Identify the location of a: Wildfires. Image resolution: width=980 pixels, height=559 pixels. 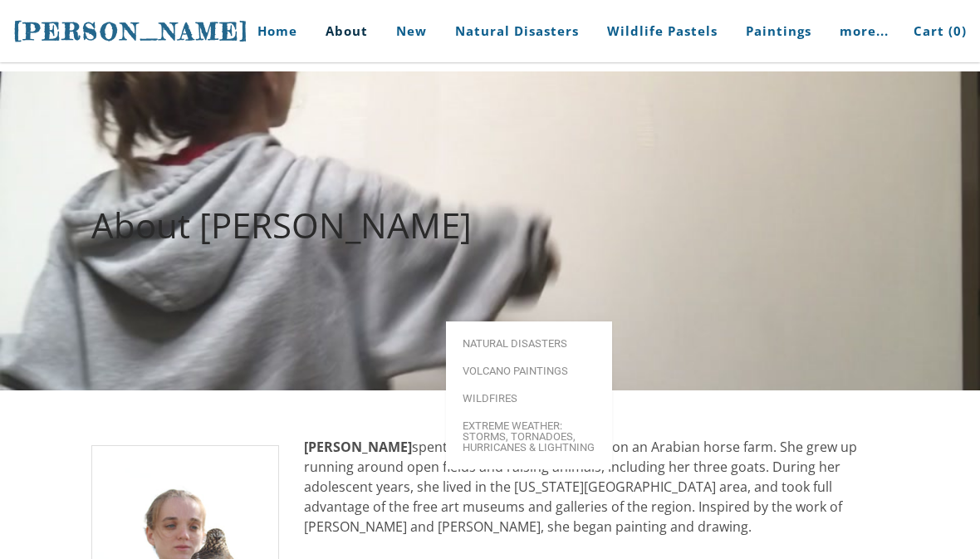
(528, 397).